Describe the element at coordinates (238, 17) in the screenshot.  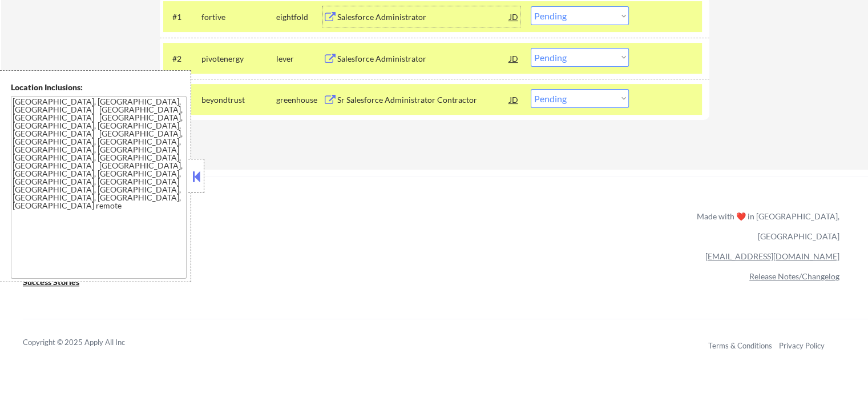
I see `div: fortive` at that location.